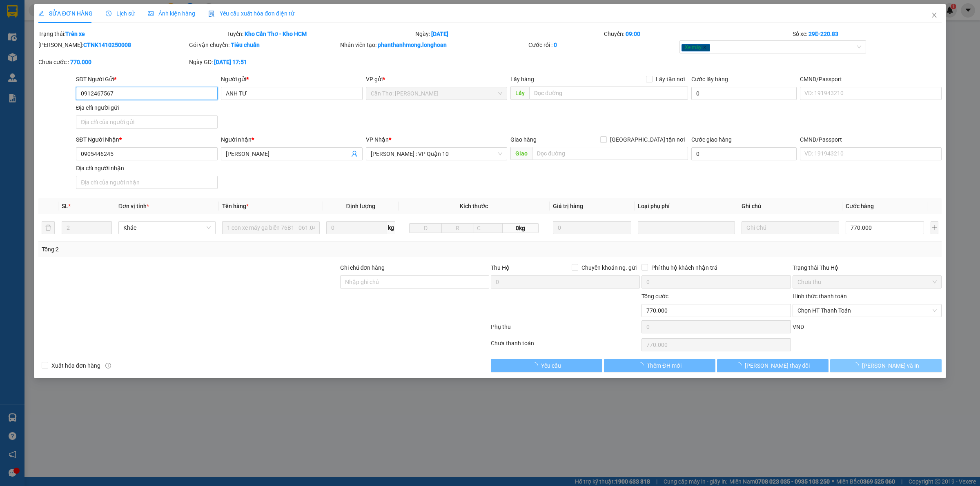 The image size is (980, 486). I want to click on img: icon, so click(212, 14).